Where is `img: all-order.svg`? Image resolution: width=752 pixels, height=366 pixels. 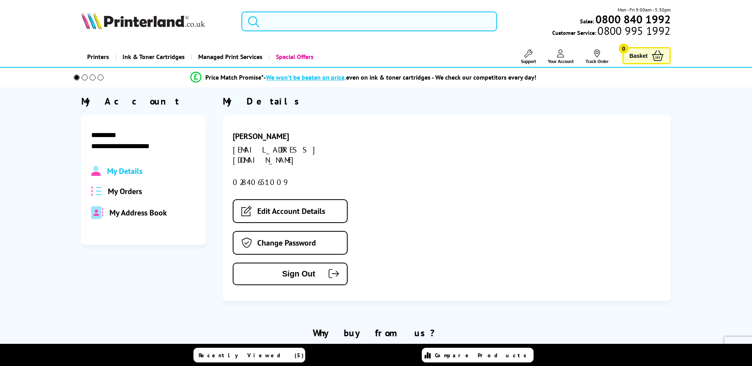
img: all-order.svg is located at coordinates (96, 191).